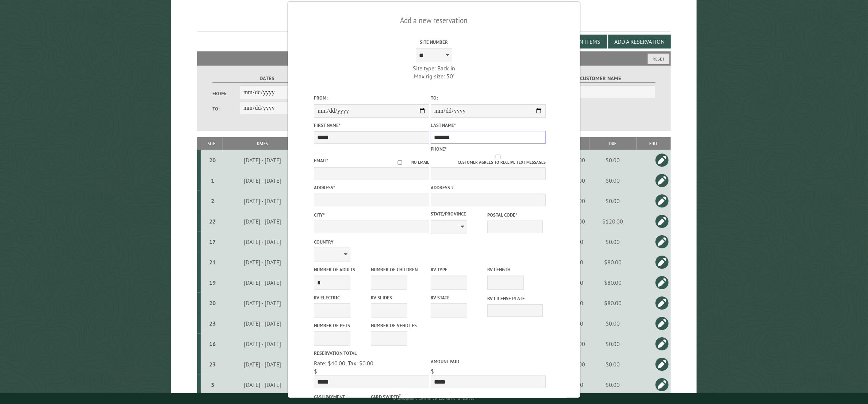 Image resolution: width=868 pixels, height=404 pixels. I want to click on label: State/Province, so click(458, 214).